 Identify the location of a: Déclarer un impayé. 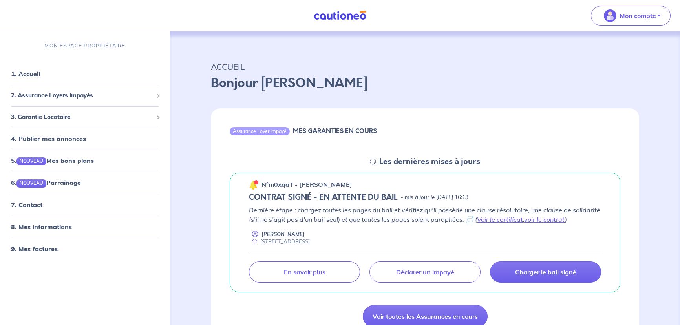
(425, 272).